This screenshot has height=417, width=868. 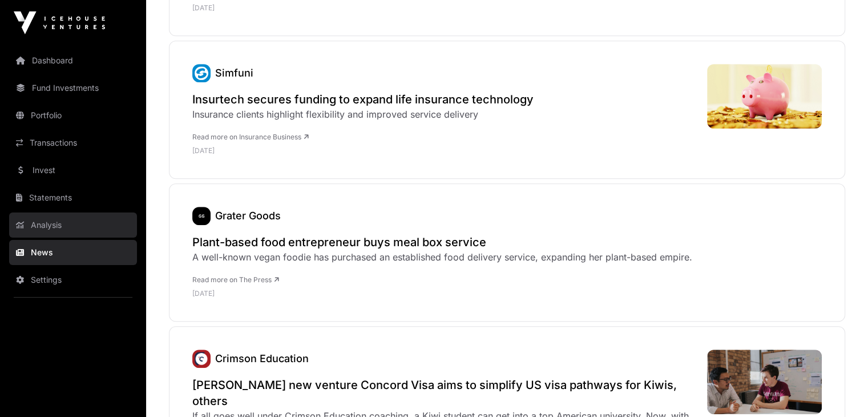 What do you see at coordinates (73, 115) in the screenshot?
I see `a: Portfolio` at bounding box center [73, 115].